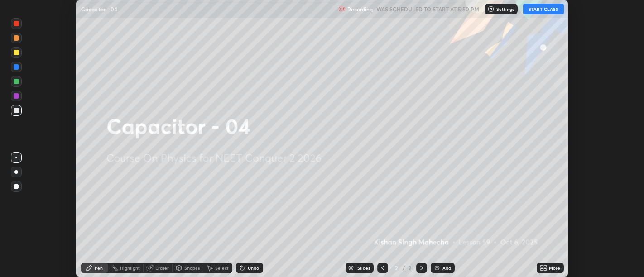  What do you see at coordinates (162, 268) in the screenshot?
I see `div: Eraser` at bounding box center [162, 268].